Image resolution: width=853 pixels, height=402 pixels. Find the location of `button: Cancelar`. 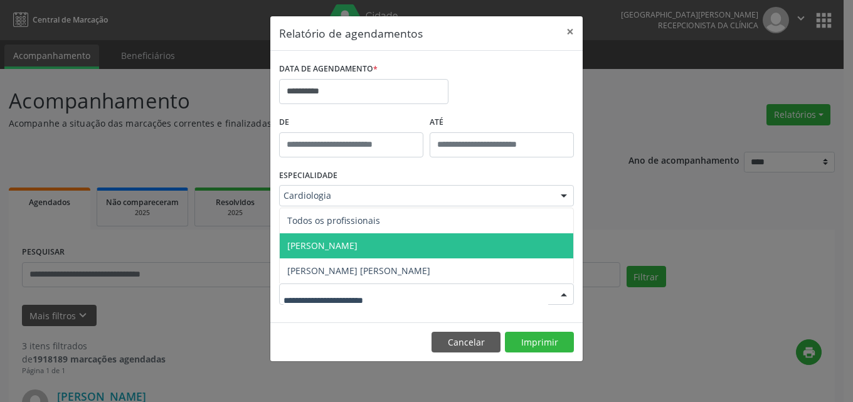

button: Cancelar is located at coordinates (466, 343).